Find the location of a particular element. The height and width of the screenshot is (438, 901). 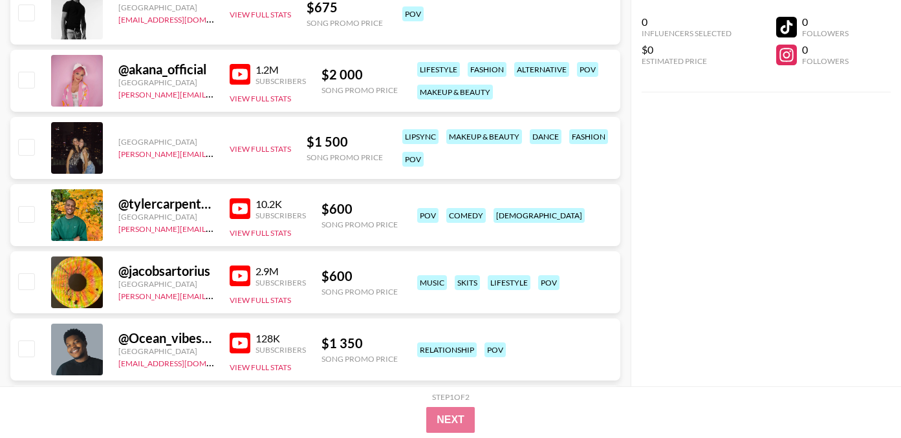

div: $ 1 350 is located at coordinates (360, 343).